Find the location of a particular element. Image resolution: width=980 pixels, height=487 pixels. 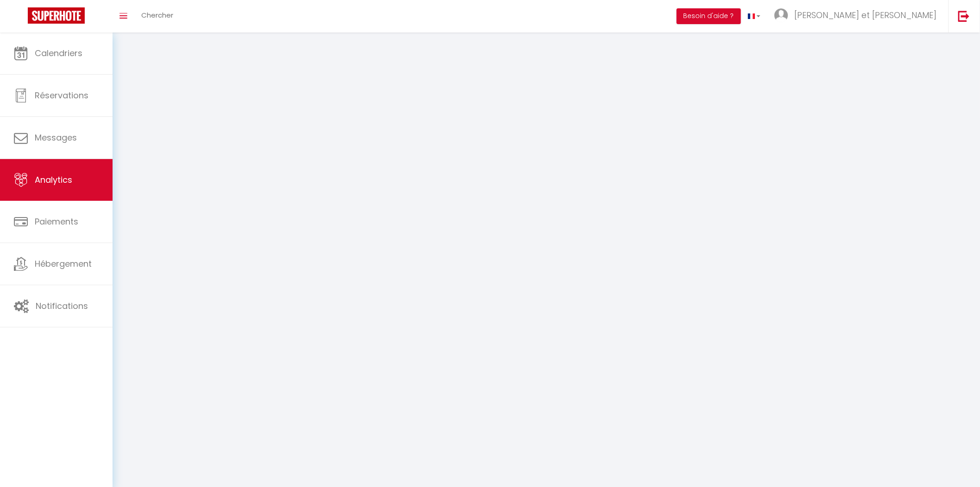

span: Réservations is located at coordinates (62, 95).